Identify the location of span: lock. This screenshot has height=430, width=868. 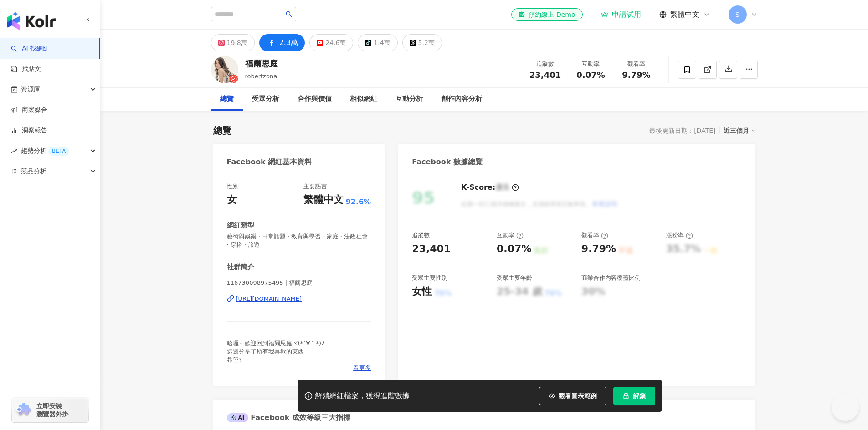
(626, 396).